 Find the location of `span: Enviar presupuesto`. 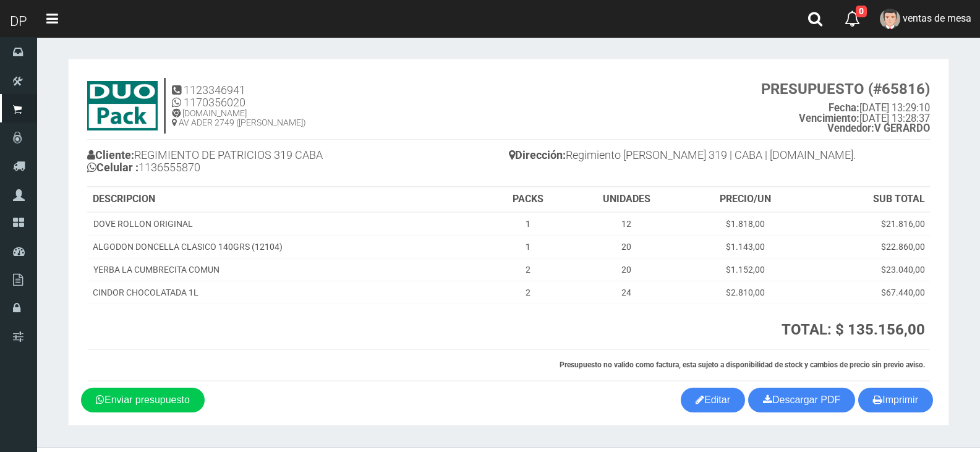

span: Enviar presupuesto is located at coordinates (147, 399).